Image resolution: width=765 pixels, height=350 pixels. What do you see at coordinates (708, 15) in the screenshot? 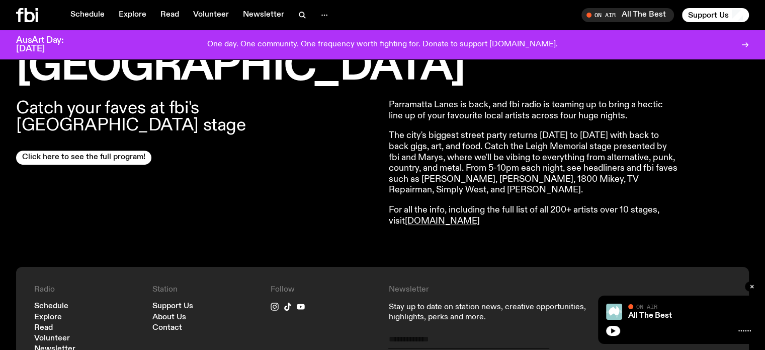
I see `span: Support Us` at bounding box center [708, 15].